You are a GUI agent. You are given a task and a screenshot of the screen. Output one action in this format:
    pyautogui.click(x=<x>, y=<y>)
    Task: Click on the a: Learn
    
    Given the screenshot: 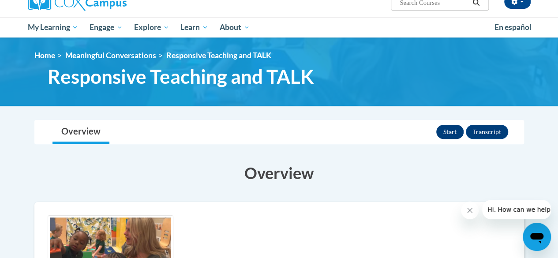 What is the action you would take?
    pyautogui.click(x=194, y=27)
    